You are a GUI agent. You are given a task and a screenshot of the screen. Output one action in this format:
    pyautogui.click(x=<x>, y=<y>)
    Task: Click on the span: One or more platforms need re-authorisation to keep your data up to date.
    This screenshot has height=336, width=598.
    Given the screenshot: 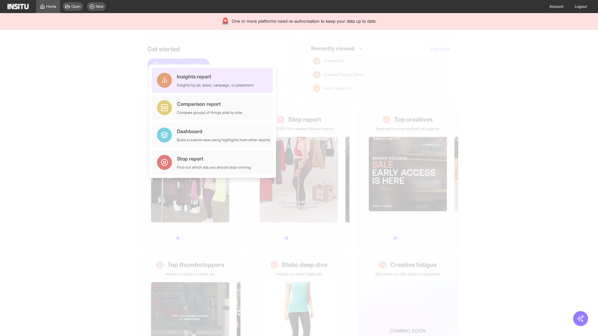 What is the action you would take?
    pyautogui.click(x=304, y=21)
    